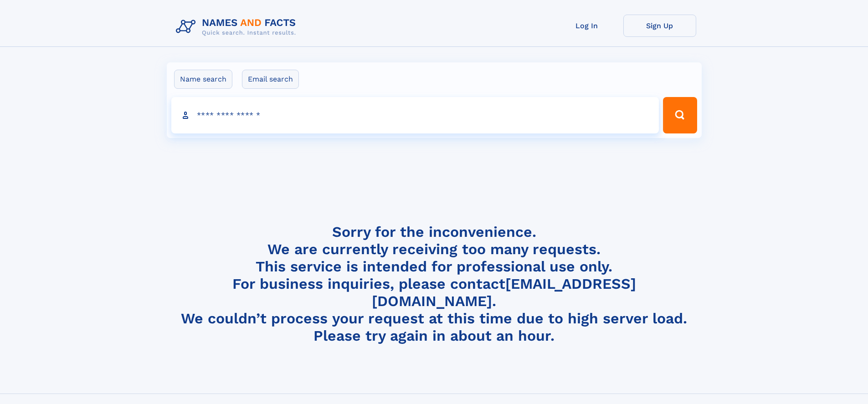  What do you see at coordinates (680, 116) in the screenshot?
I see `button: Search Button` at bounding box center [680, 116].